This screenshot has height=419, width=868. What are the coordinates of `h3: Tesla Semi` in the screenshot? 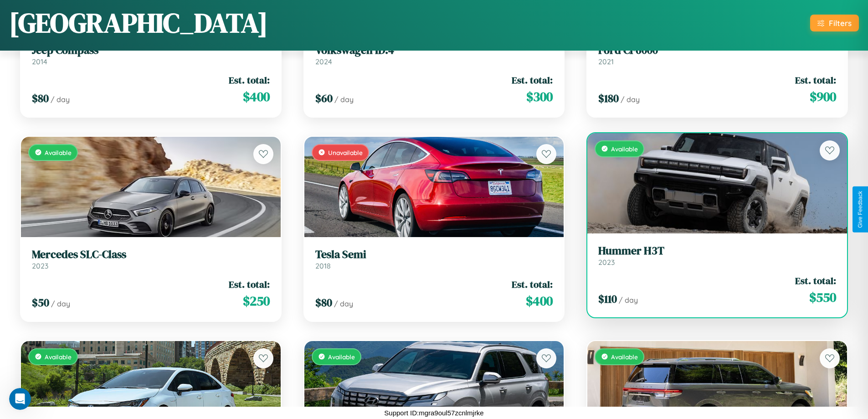 It's located at (434, 254).